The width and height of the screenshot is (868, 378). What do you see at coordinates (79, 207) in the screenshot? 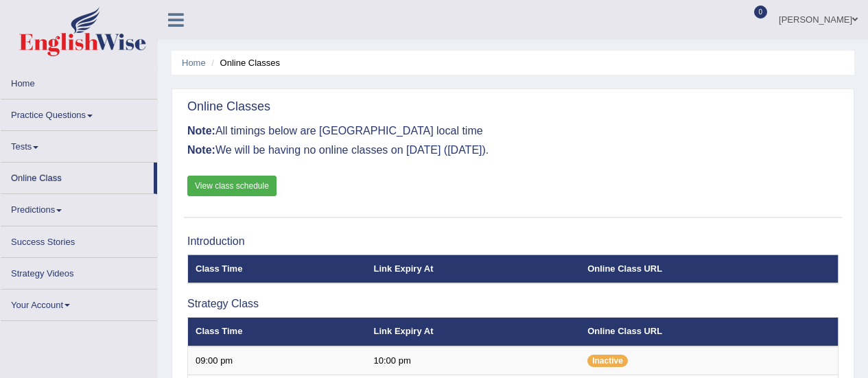
I see `a: Predictions` at bounding box center [79, 207].